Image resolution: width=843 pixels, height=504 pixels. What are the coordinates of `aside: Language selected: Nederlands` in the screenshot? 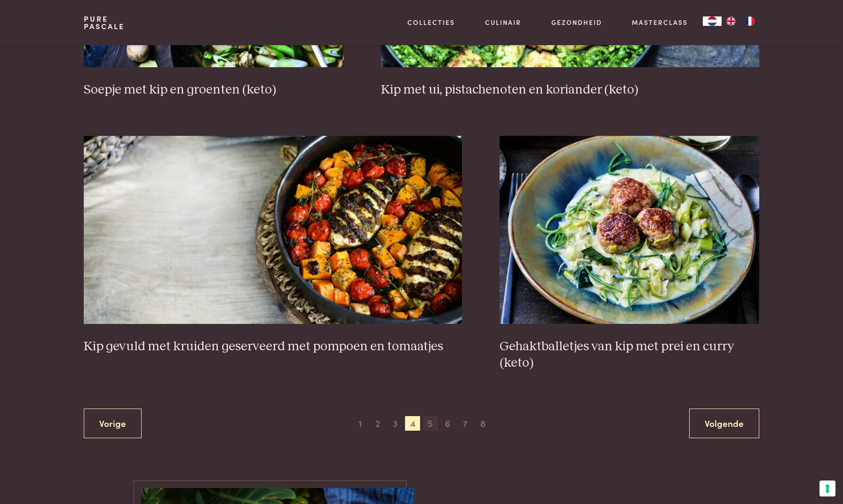 It's located at (731, 21).